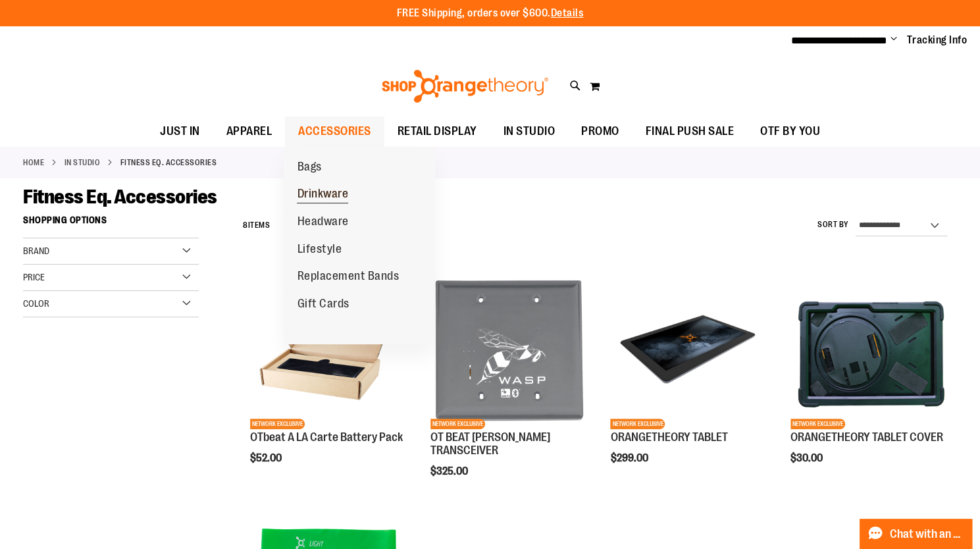 The width and height of the screenshot is (980, 549). What do you see at coordinates (34, 277) in the screenshot?
I see `span: Price` at bounding box center [34, 277].